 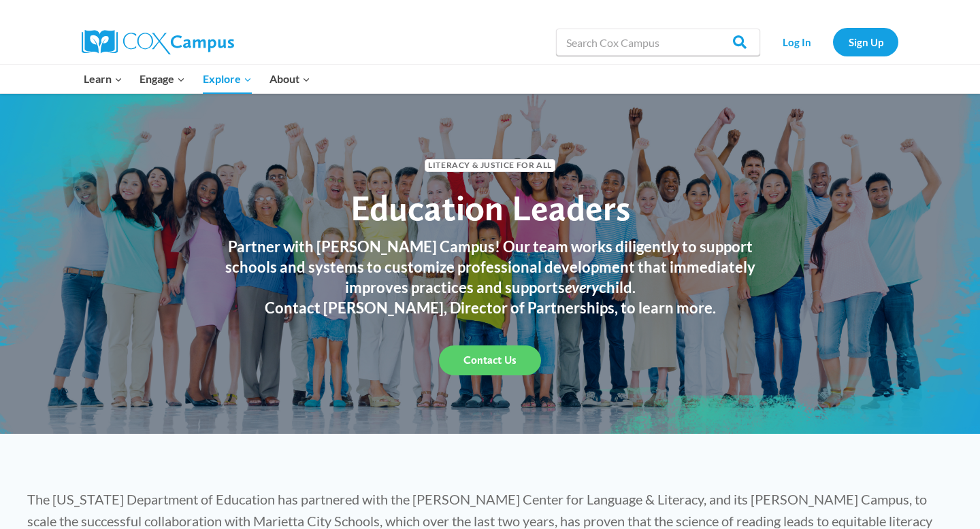 What do you see at coordinates (490, 360) in the screenshot?
I see `a: Contact Us` at bounding box center [490, 360].